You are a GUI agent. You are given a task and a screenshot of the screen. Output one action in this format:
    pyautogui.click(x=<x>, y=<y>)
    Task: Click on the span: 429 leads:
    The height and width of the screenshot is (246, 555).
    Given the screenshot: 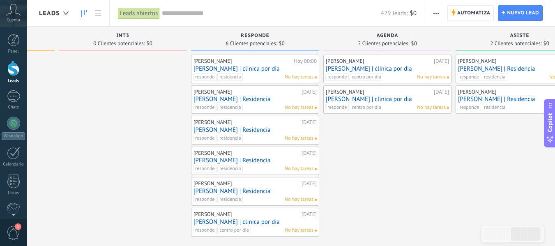 What is the action you would take?
    pyautogui.click(x=394, y=13)
    